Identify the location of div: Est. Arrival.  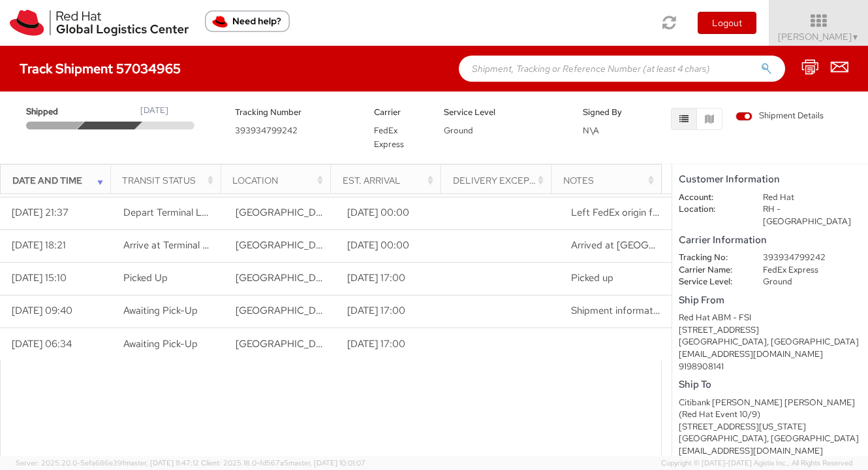
(390, 180).